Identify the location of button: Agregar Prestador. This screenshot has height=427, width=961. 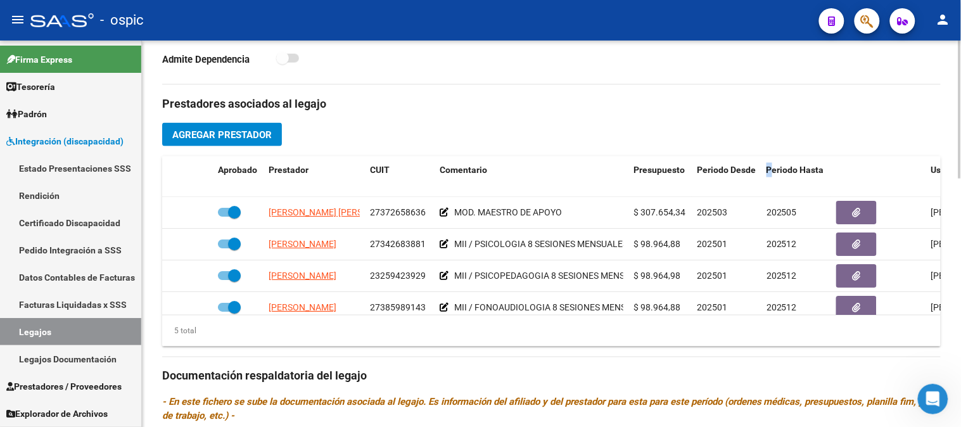
(222, 134).